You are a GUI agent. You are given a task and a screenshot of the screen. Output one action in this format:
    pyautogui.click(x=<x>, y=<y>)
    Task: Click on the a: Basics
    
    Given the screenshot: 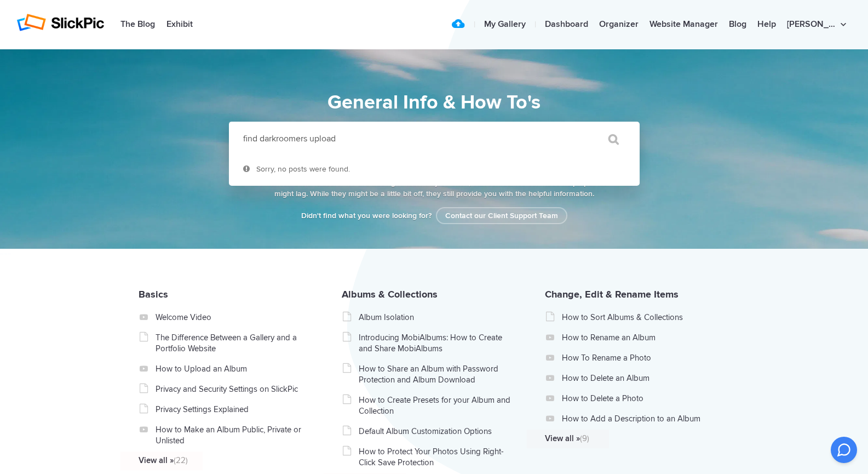 What is the action you would take?
    pyautogui.click(x=153, y=294)
    